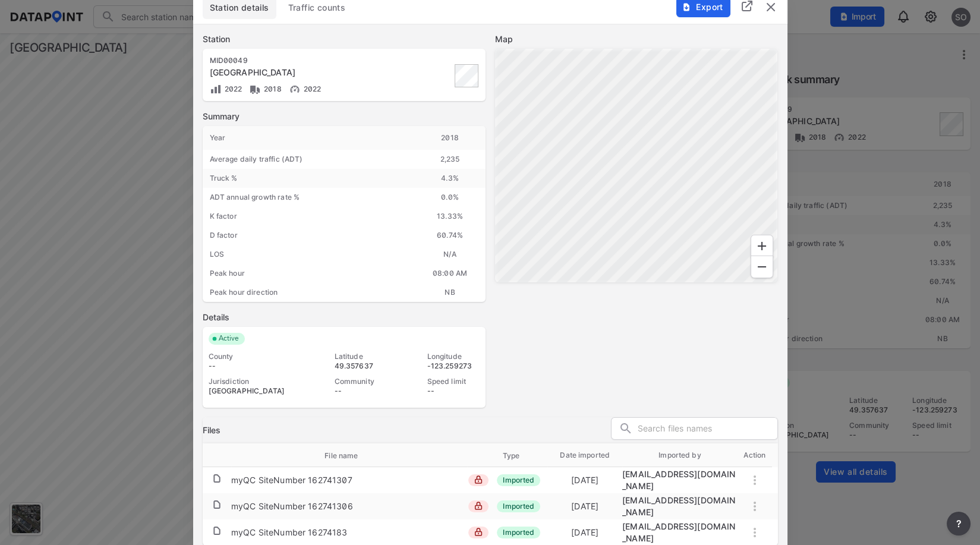 This screenshot has height=545, width=980. What do you see at coordinates (762, 246) in the screenshot?
I see `div: Zoom In` at bounding box center [762, 246].